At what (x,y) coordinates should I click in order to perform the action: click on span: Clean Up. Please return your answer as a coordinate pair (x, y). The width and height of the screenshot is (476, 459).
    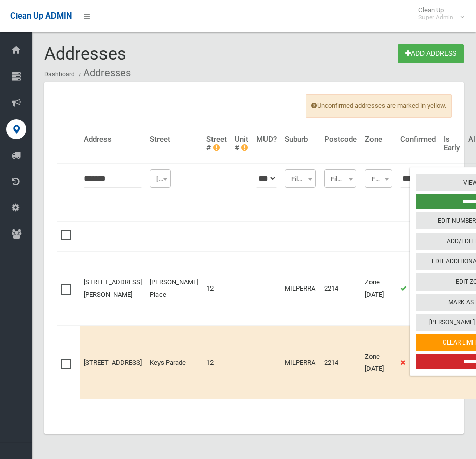
    Looking at the image, I should click on (438, 14).